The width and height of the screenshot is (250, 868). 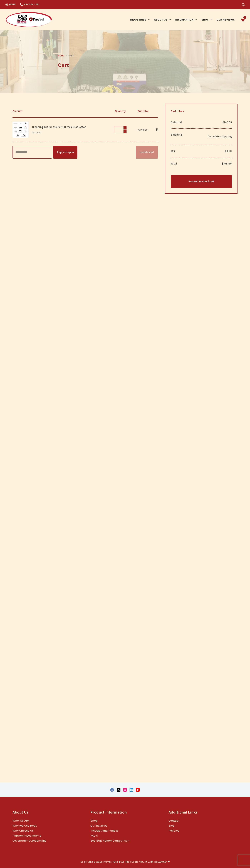 I want to click on nav: Primary, so click(x=183, y=20).